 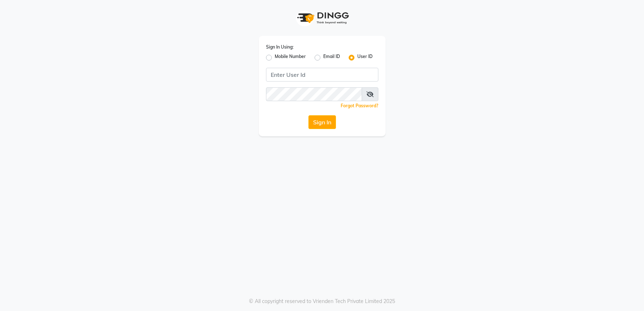 I want to click on img: logo1.svg, so click(x=322, y=18).